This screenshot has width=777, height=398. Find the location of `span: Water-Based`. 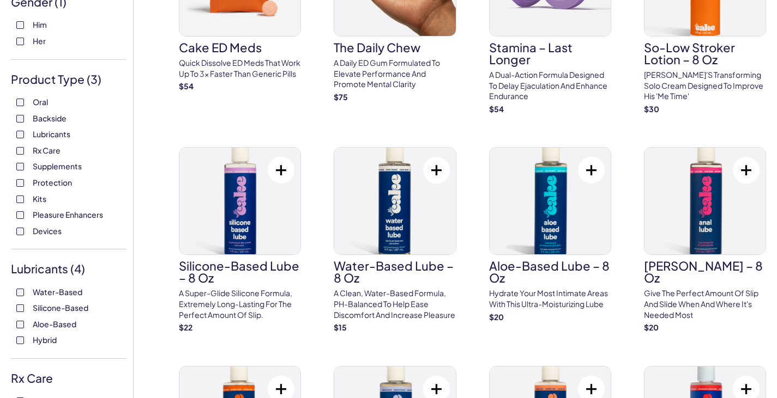

span: Water-Based is located at coordinates (57, 292).